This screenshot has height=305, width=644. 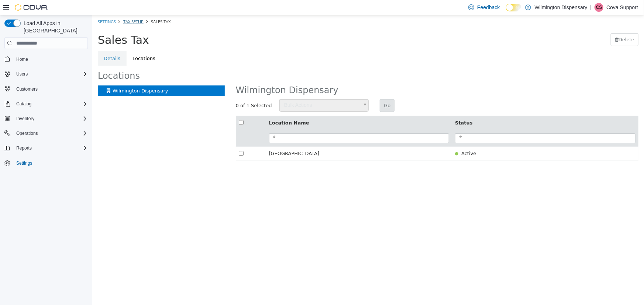 What do you see at coordinates (46, 119) in the screenshot?
I see `nav: Complex example` at bounding box center [46, 119].